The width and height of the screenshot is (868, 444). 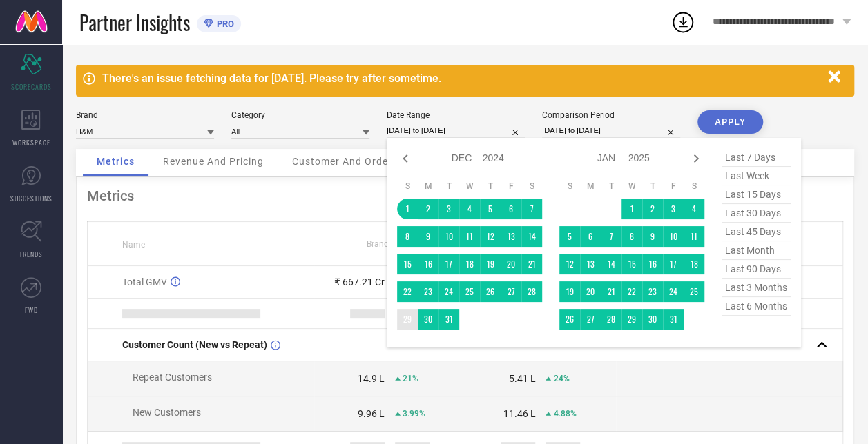 I want to click on span: WORKSPACE, so click(x=31, y=142).